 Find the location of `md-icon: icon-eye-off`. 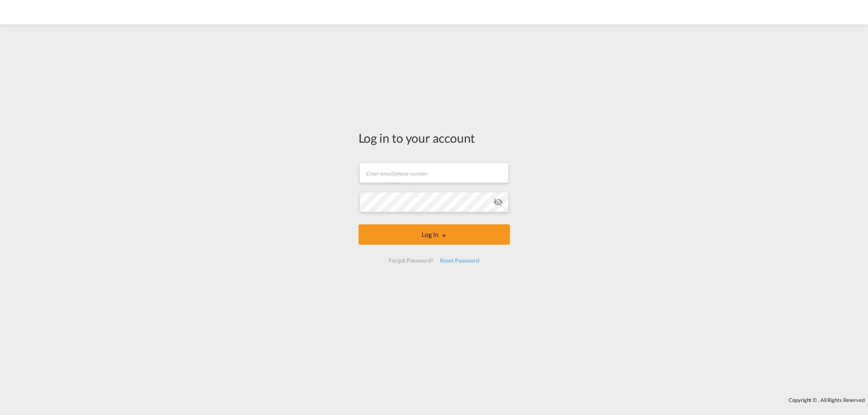

md-icon: icon-eye-off is located at coordinates (498, 202).